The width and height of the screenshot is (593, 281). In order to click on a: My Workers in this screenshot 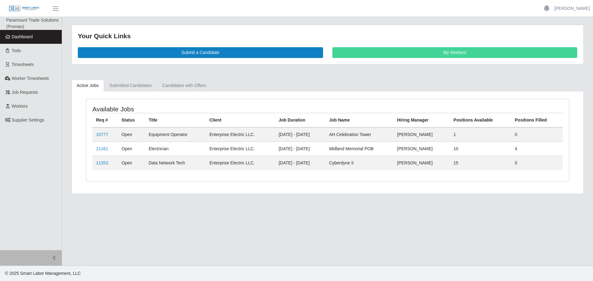, I will do `click(455, 53)`.